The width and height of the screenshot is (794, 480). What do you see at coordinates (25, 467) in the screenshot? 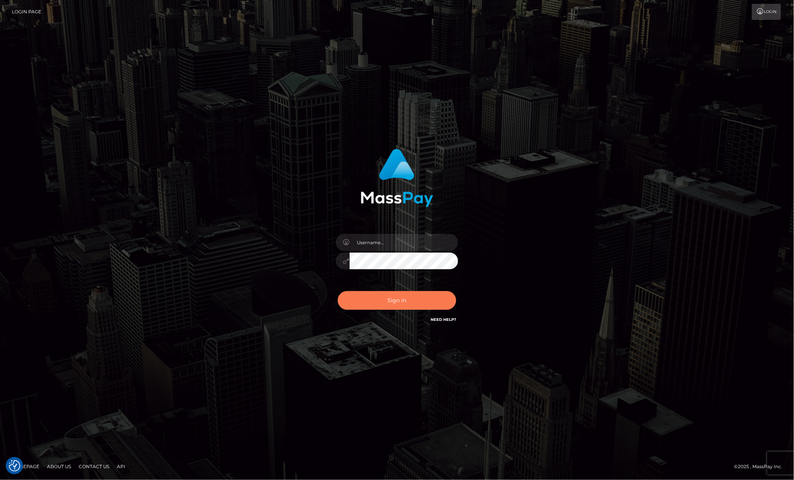
I see `a: Homepage` at bounding box center [25, 467].